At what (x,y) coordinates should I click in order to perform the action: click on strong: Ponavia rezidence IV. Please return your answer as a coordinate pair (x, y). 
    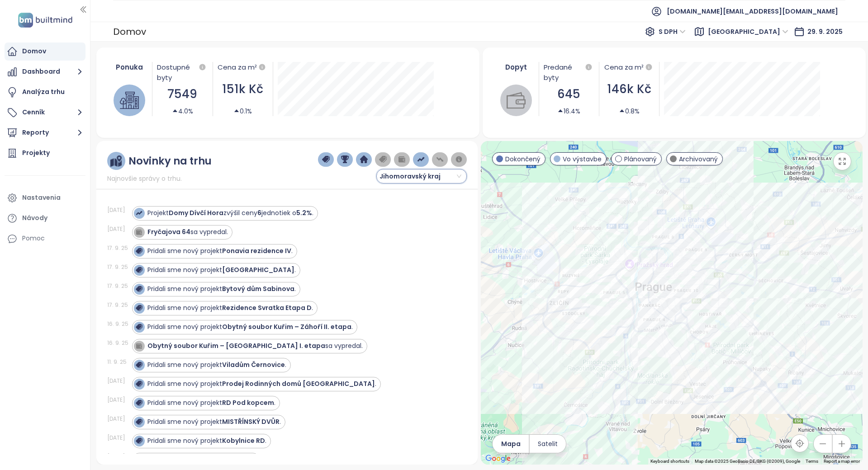
    Looking at the image, I should click on (256, 251).